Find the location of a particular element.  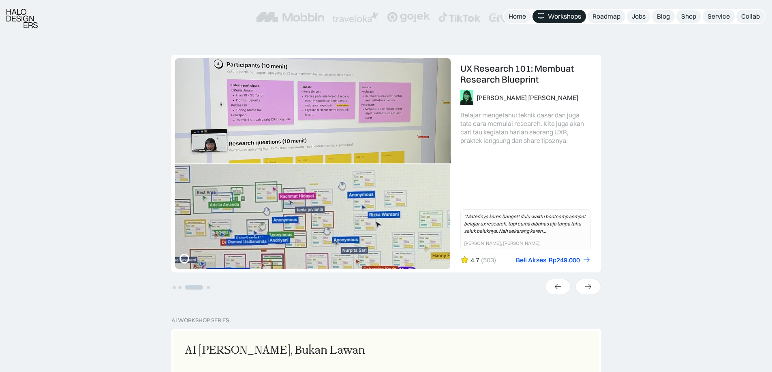

div: Collab is located at coordinates (750, 16).